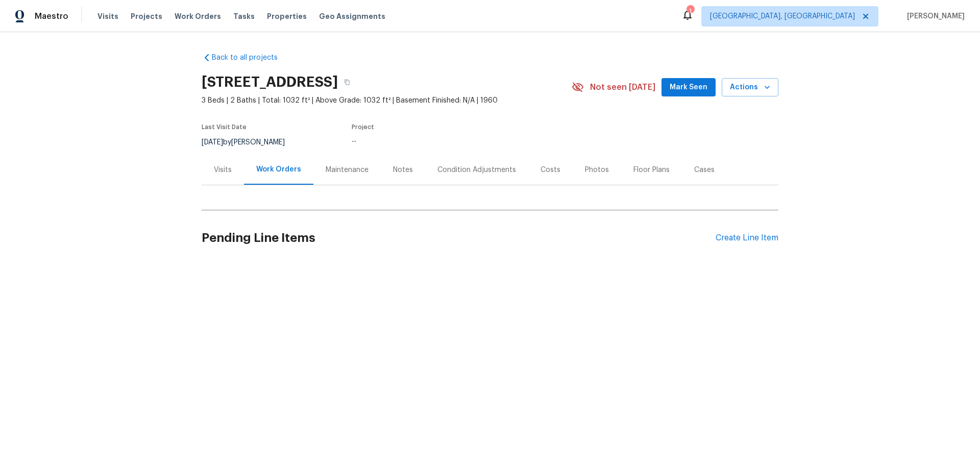  Describe the element at coordinates (750, 87) in the screenshot. I see `button: Actions` at that location.